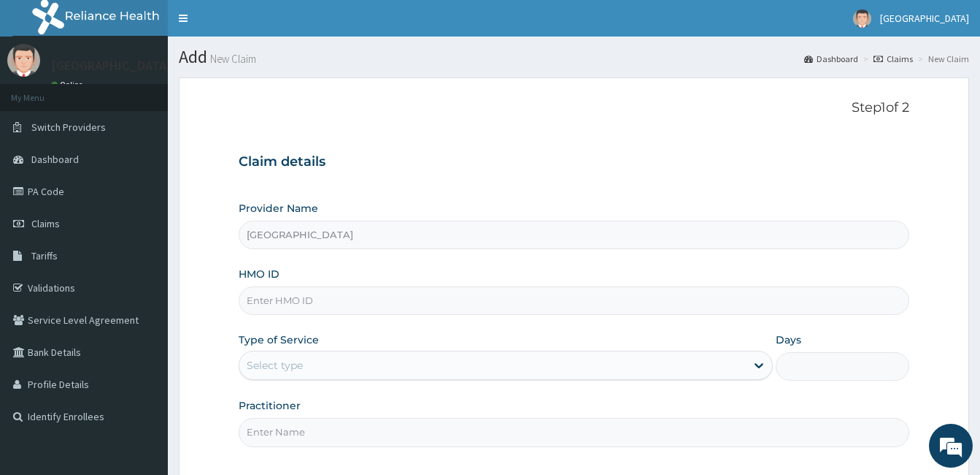 This screenshot has width=980, height=475. I want to click on p: Step 1 of 2, so click(574, 108).